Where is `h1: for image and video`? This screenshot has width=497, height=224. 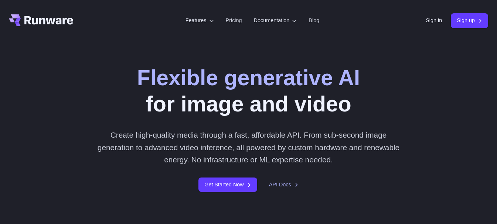
h1: for image and video is located at coordinates (248, 91).